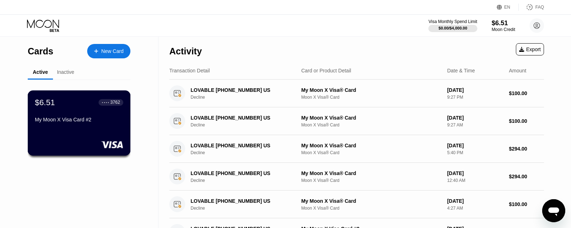 The width and height of the screenshot is (571, 228). I want to click on div: 3762, so click(115, 102).